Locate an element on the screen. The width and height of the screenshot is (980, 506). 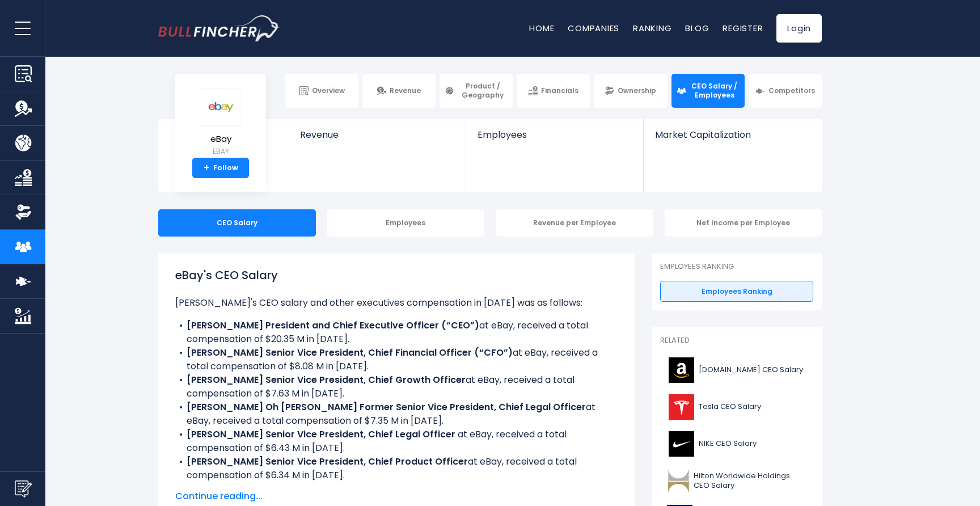
a: Go to homepage is located at coordinates (219, 28).